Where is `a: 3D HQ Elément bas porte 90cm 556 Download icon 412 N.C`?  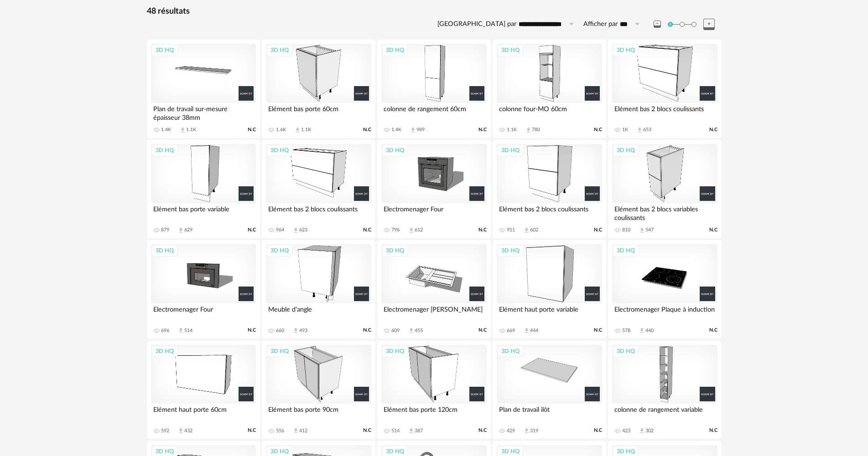
a: 3D HQ Elément bas porte 90cm 556 Download icon 412 N.C is located at coordinates (318, 390).